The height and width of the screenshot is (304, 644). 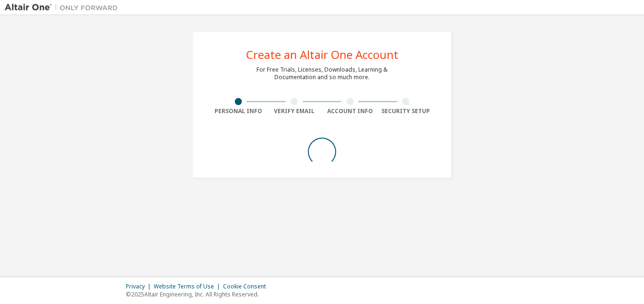 What do you see at coordinates (188, 287) in the screenshot?
I see `div: Website Terms of Use` at bounding box center [188, 287].